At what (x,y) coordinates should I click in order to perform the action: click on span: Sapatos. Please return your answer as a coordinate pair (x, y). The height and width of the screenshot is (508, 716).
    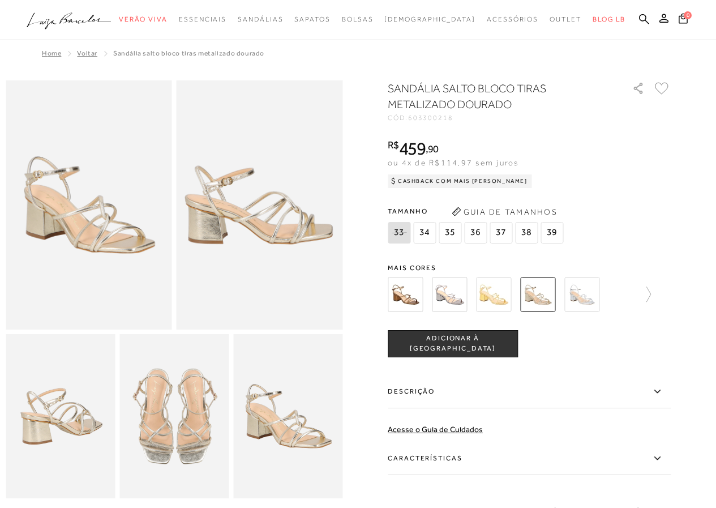
    Looking at the image, I should click on (312, 19).